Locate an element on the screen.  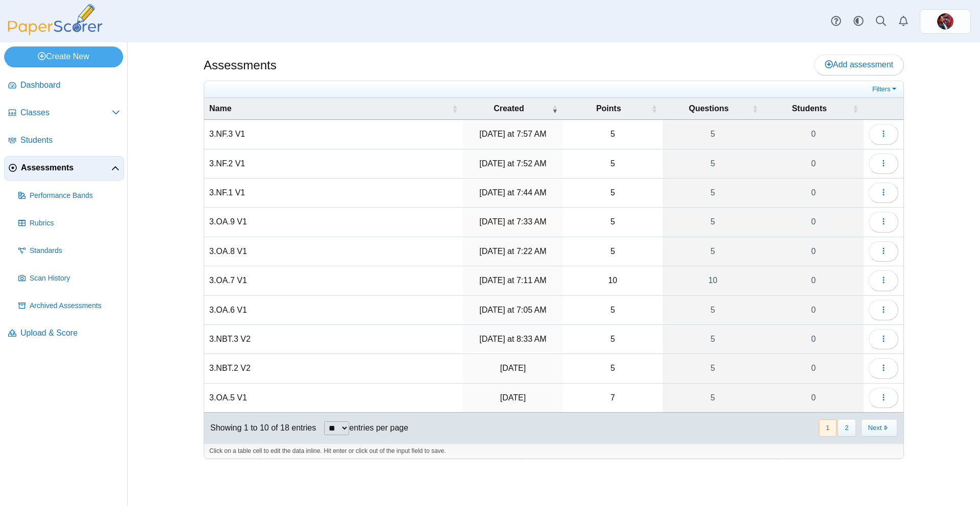
td: 3.NF.2 V1 is located at coordinates (333, 164).